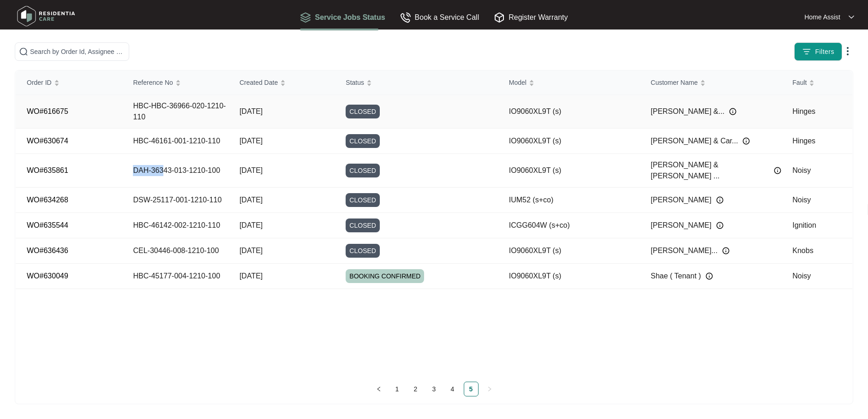 This screenshot has width=868, height=419. Describe the element at coordinates (175, 111) in the screenshot. I see `td: HBC-HBC-36966-020-1210-110` at that location.